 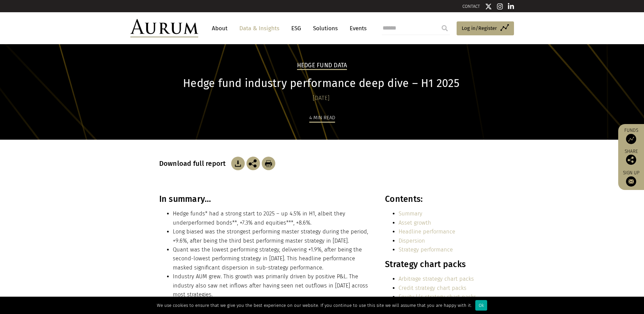 I want to click on a: Headline performance, so click(x=427, y=232).